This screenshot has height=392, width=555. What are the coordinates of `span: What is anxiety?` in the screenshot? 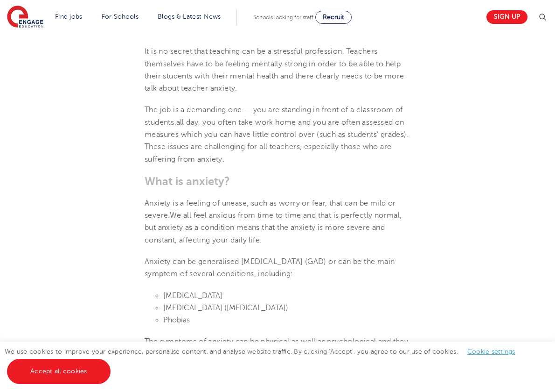 It's located at (187, 182).